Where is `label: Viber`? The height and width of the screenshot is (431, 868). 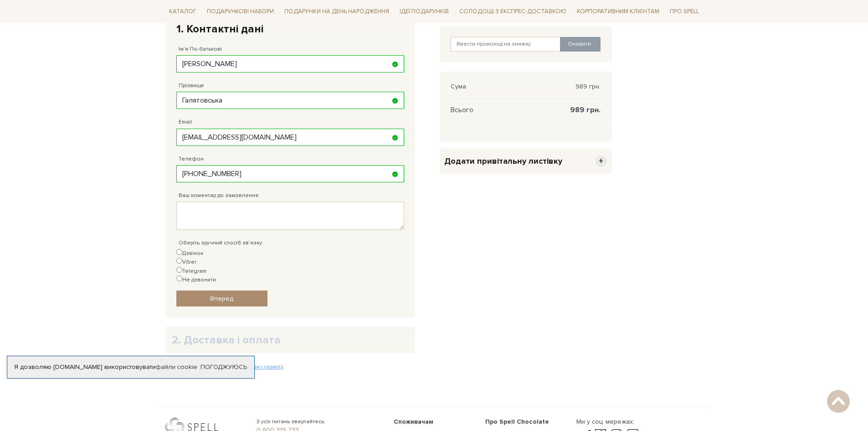
label: Viber is located at coordinates (186, 261).